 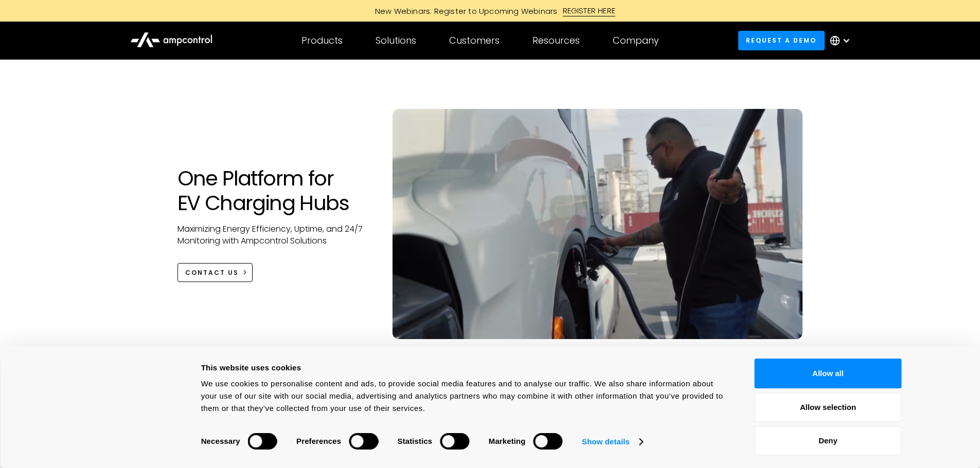 What do you see at coordinates (636, 41) in the screenshot?
I see `div: Company` at bounding box center [636, 41].